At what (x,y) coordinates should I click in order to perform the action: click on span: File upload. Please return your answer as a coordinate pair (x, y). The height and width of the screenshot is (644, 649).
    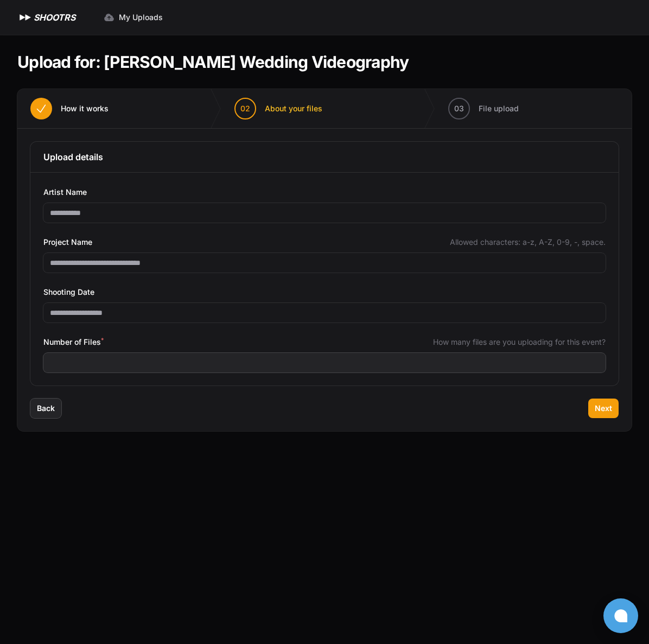
    Looking at the image, I should click on (499, 108).